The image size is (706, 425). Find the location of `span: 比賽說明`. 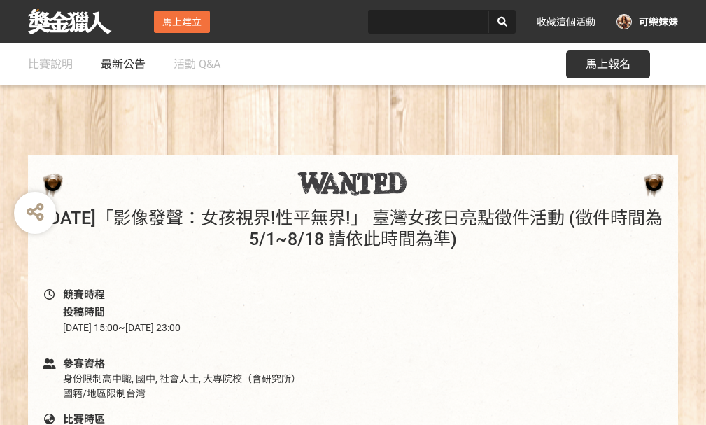

span: 比賽說明 is located at coordinates (50, 64).